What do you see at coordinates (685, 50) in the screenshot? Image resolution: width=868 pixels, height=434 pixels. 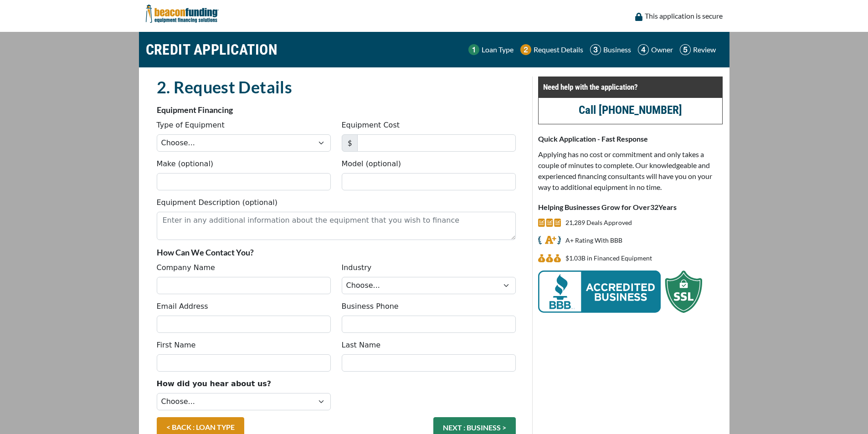 I see `img: Step 5` at bounding box center [685, 50].